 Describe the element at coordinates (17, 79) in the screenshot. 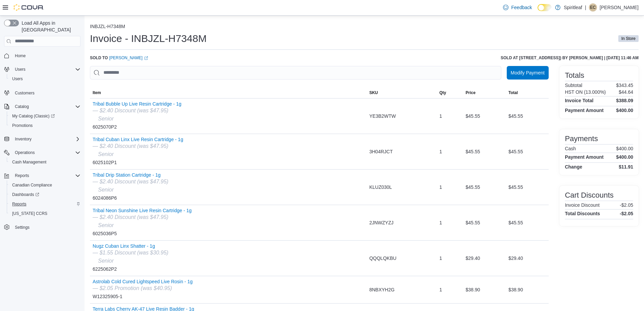

I see `a: Users` at that location.